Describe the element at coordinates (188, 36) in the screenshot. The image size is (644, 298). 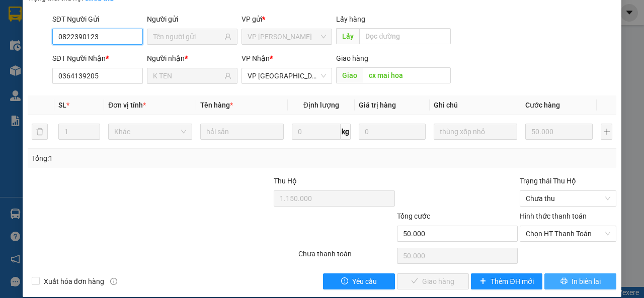
I see `input: Tên người gửi` at that location.